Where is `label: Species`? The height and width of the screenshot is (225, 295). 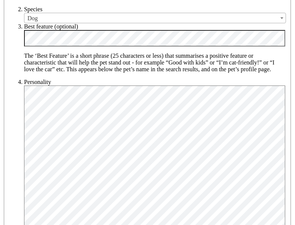 label: Species is located at coordinates (33, 9).